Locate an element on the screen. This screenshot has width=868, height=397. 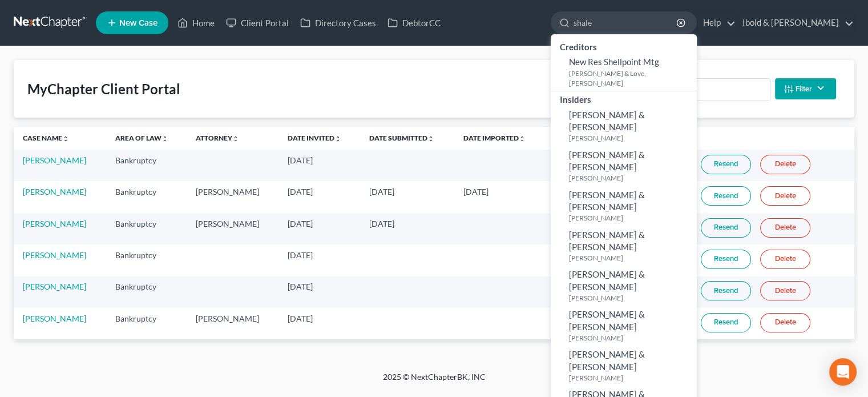
input: Search... is located at coordinates (719, 90).